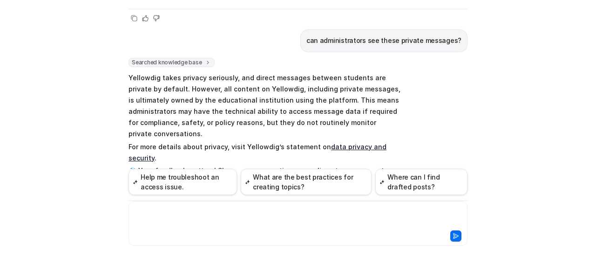 This screenshot has width=596, height=257. Describe the element at coordinates (384, 41) in the screenshot. I see `p: can administrators see these private messages?` at that location.